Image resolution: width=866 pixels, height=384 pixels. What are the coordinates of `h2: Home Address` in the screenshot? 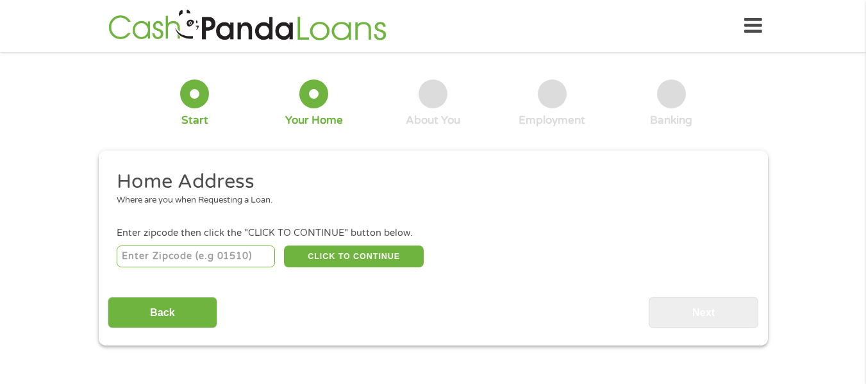 It's located at (428, 182).